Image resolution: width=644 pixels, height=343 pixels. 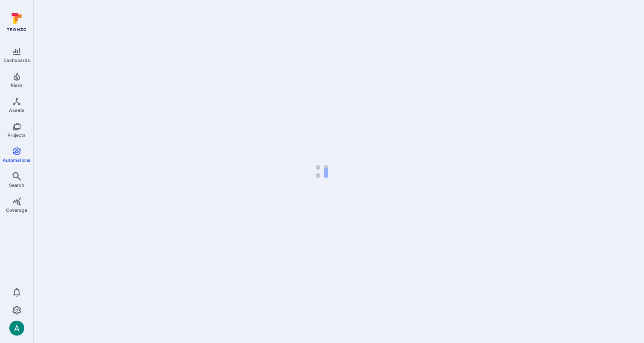 I want to click on span: Risks, so click(x=17, y=85).